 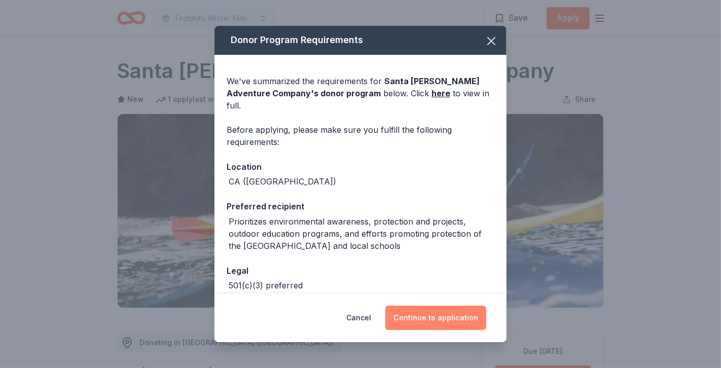 I want to click on div: Before applying, please make sure you fulfill the following requirements:, so click(x=360, y=136).